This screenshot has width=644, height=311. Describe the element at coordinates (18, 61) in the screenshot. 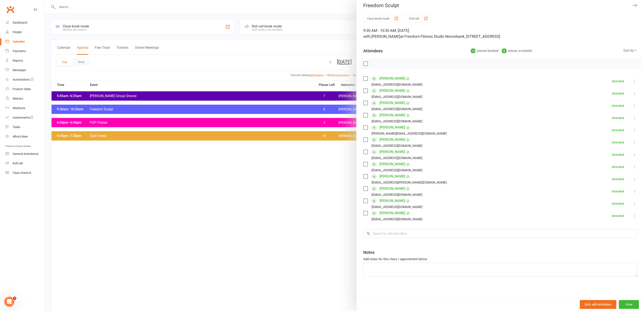

I see `div: Reports` at that location.